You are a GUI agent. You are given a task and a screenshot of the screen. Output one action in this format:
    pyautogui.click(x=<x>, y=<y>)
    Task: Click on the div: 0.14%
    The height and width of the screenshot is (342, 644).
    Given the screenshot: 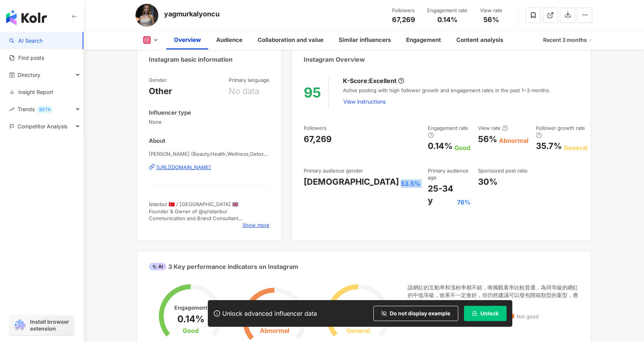 What is the action you would take?
    pyautogui.click(x=440, y=146)
    